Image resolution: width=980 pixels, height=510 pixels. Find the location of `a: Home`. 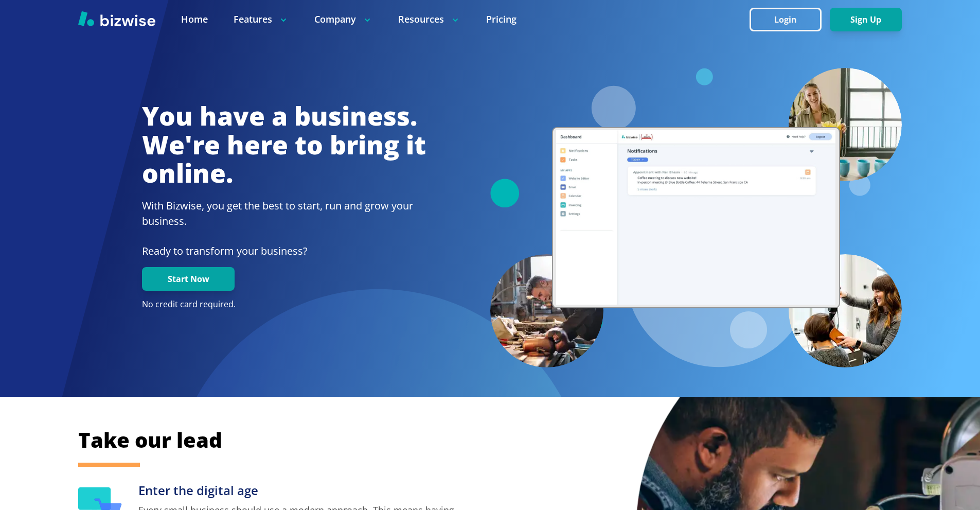

a: Home is located at coordinates (195, 19).